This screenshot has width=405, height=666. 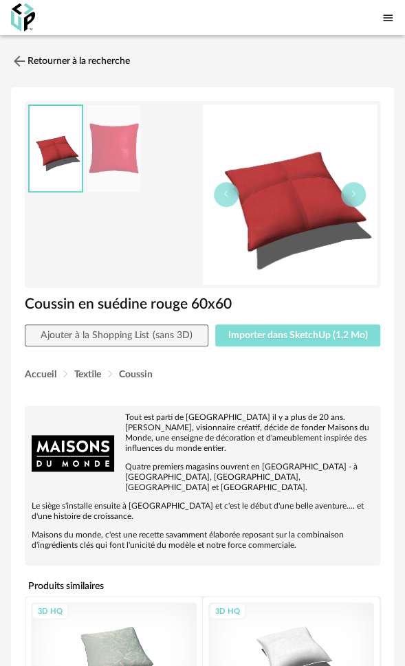 I want to click on img: coussin-en-suedine-rouge-60x60-1000-5-40-226360_1.jpg, so click(x=114, y=148).